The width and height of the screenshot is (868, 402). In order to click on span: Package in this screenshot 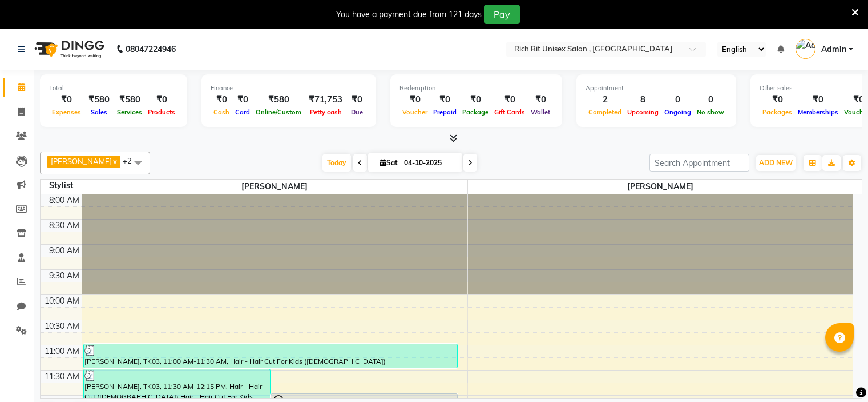, I will do `click(475, 112)`.